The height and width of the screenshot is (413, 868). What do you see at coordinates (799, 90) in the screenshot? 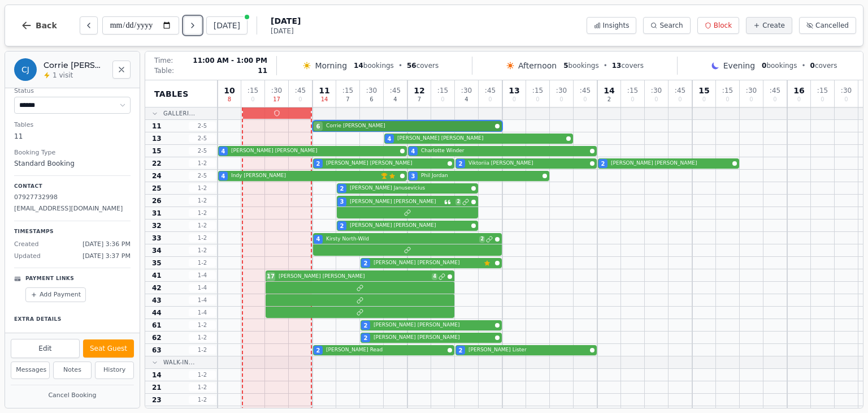
I see `span: 16` at bounding box center [799, 90].